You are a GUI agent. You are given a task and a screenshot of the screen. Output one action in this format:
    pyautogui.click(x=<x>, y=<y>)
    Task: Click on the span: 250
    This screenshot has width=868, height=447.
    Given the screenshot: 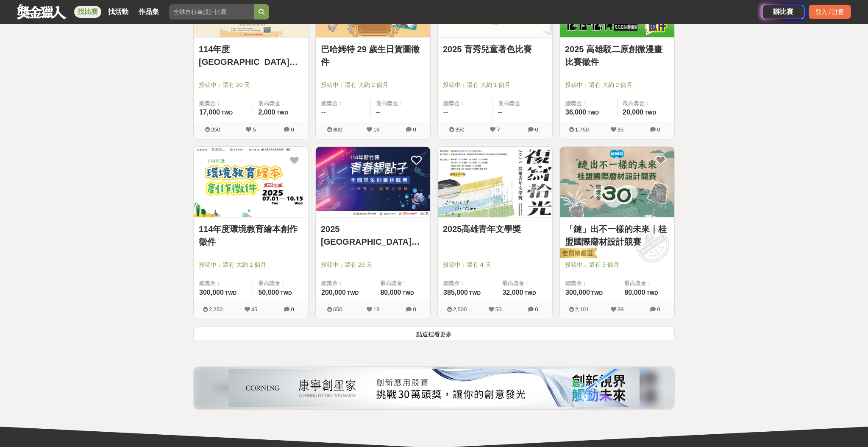 What is the action you would take?
    pyautogui.click(x=215, y=129)
    